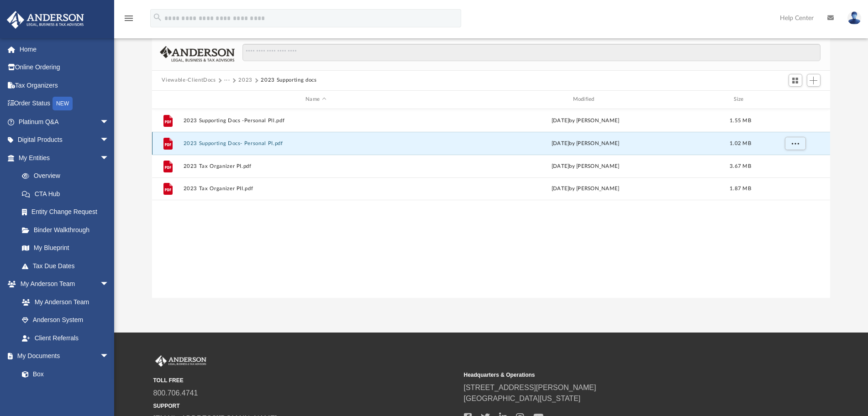  I want to click on button: Viewable-ClientDocs, so click(189, 81).